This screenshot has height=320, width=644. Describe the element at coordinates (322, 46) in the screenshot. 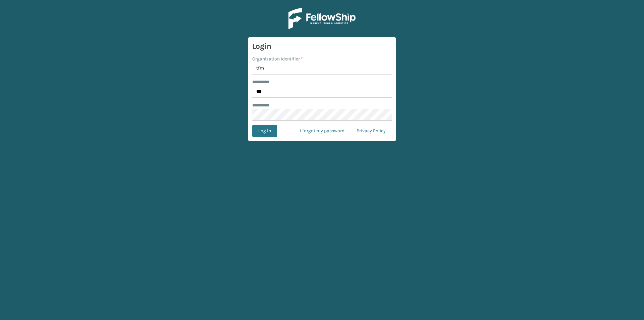

I see `h3: Login` at that location.